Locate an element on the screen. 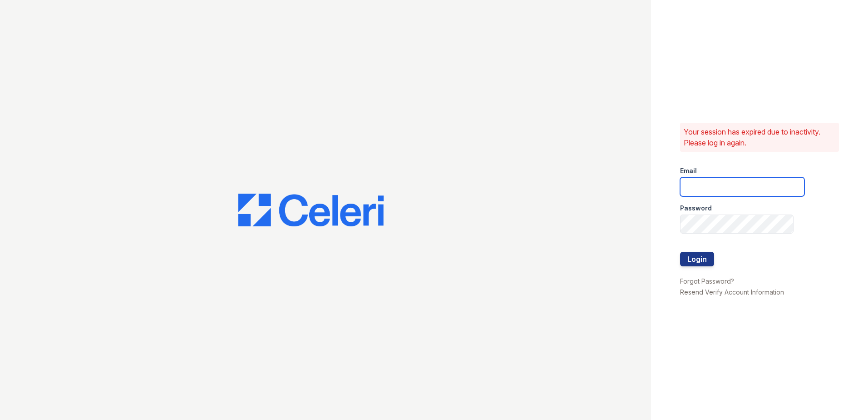 This screenshot has height=420, width=868. button: Login is located at coordinates (697, 259).